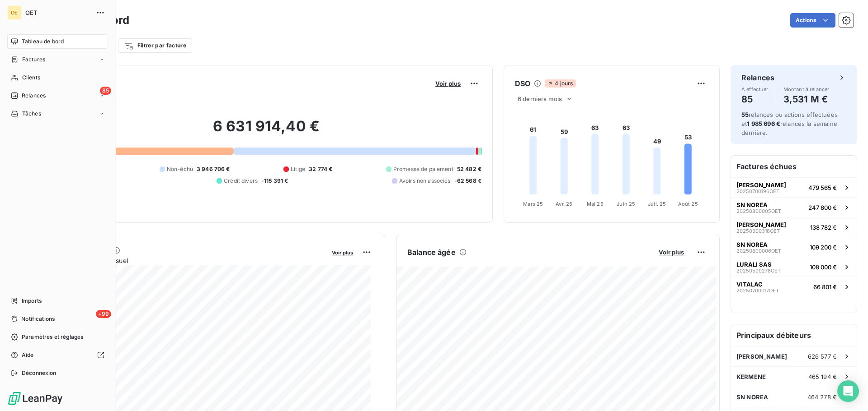  Describe the element at coordinates (155, 46) in the screenshot. I see `button: Filtrer par facture` at that location.